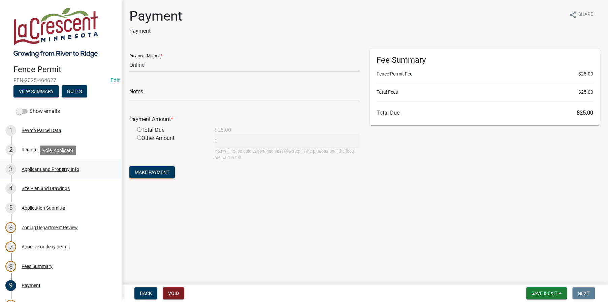 The height and width of the screenshot is (302, 608). What do you see at coordinates (61, 80) in the screenshot?
I see `span: FEN-2025-464627` at bounding box center [61, 80].